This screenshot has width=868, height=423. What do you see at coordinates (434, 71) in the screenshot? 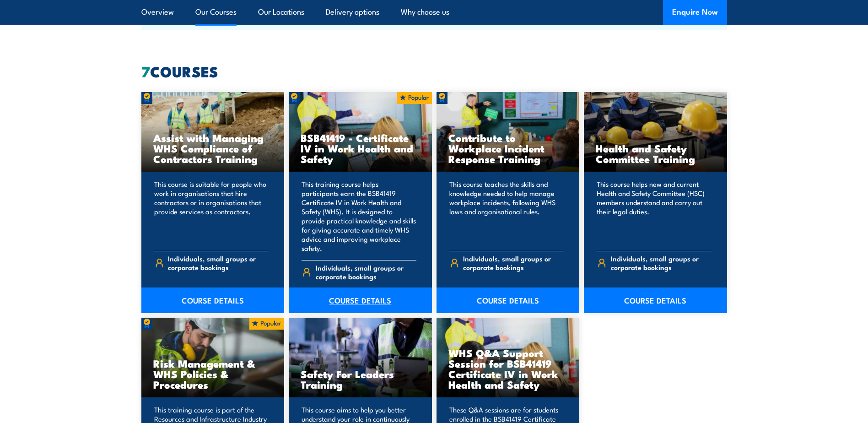
I see `h2: COURSES` at bounding box center [434, 71].